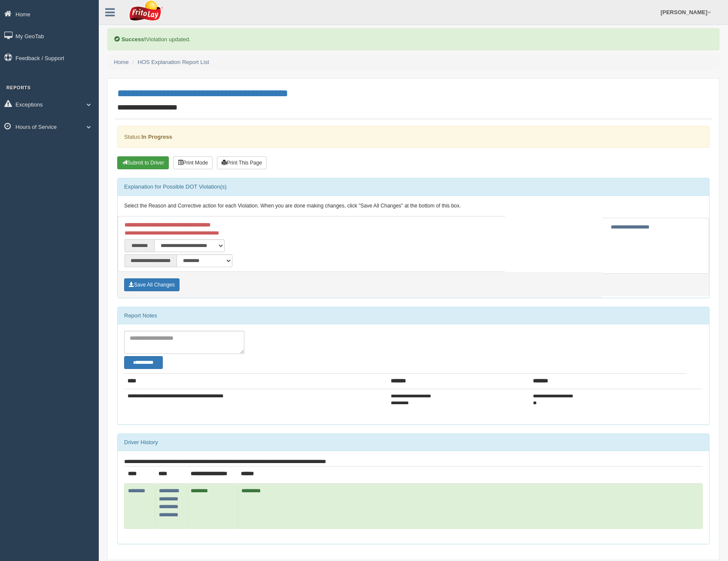 The image size is (728, 561). What do you see at coordinates (143, 163) in the screenshot?
I see `button: Submit To Driver` at bounding box center [143, 163].